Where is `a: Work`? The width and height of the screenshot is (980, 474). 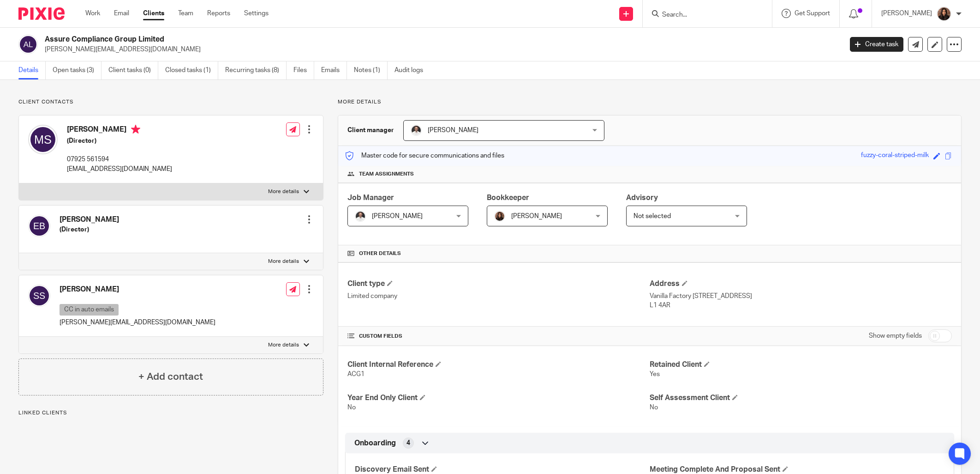 a: Work is located at coordinates (92, 14).